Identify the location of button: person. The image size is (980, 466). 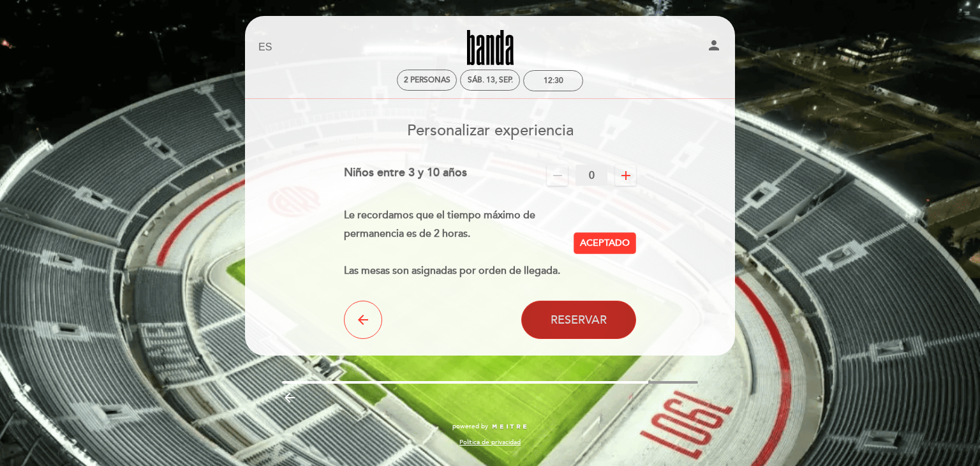
(714, 47).